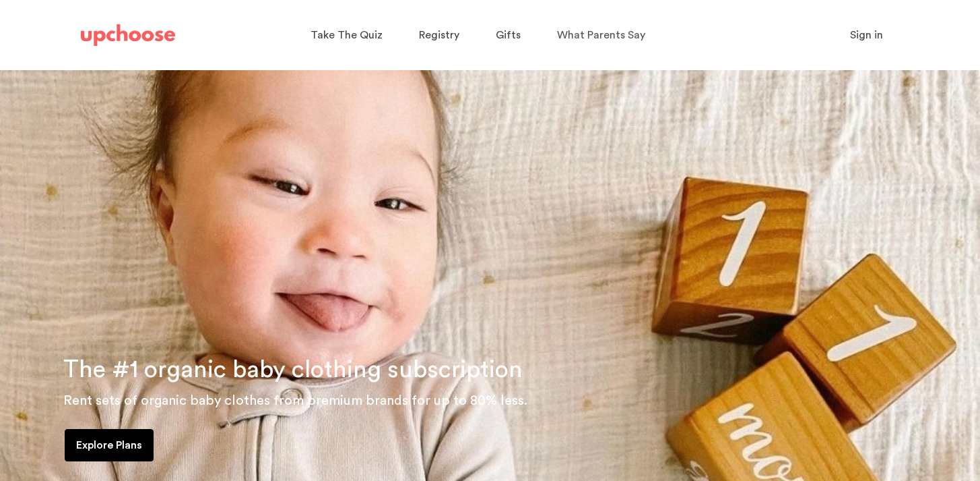 Image resolution: width=980 pixels, height=481 pixels. Describe the element at coordinates (510, 35) in the screenshot. I see `a: Gifts` at that location.